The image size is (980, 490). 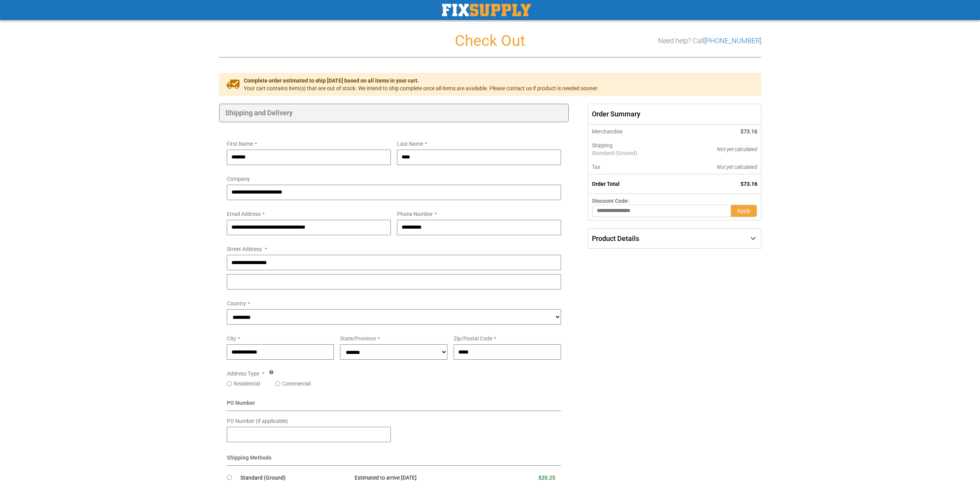 I want to click on img: Fix Industrial Supply, so click(x=486, y=10).